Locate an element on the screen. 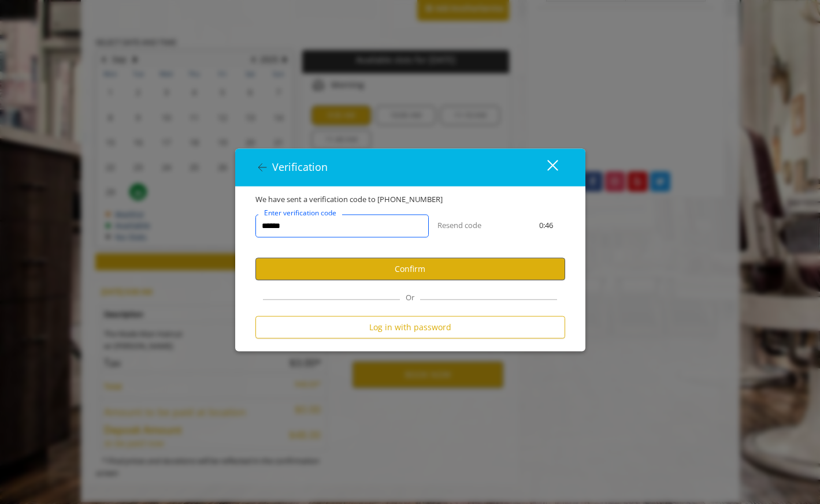  label: Enter verification code is located at coordinates (300, 213).